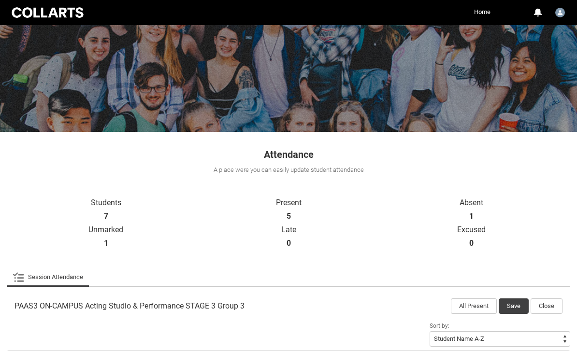 Image resolution: width=577 pixels, height=351 pixels. Describe the element at coordinates (106, 203) in the screenshot. I see `p: Students` at that location.